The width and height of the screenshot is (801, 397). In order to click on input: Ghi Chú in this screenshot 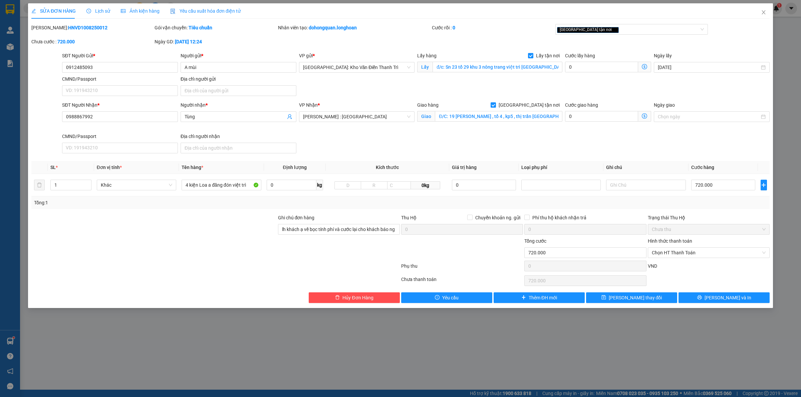, I will do `click(646, 185)`.